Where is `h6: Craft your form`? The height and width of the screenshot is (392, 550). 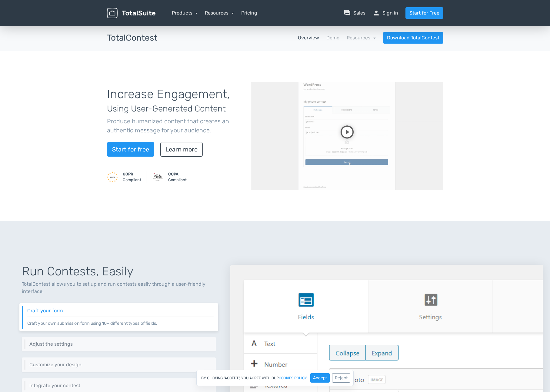
h6: Craft your form is located at coordinates (120, 310).